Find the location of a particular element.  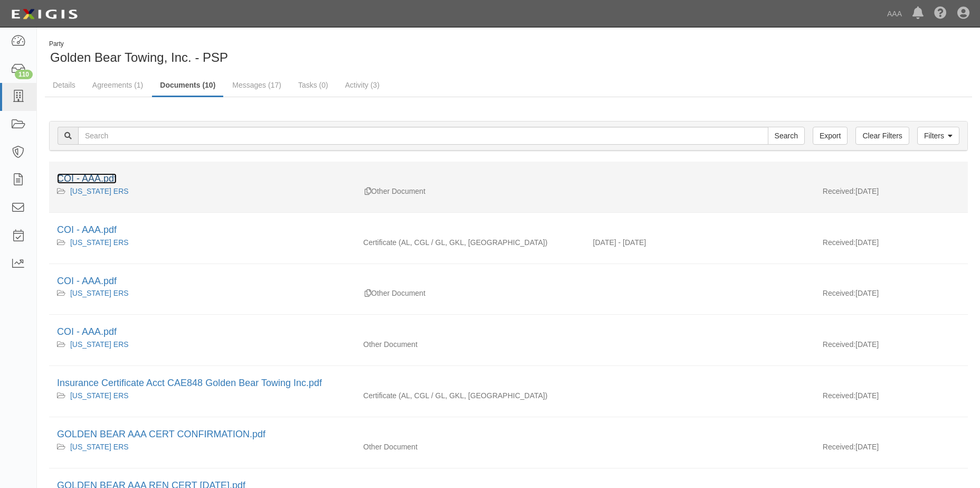

div: Effective 05/22/2025 - Expiration 05/22/2026 is located at coordinates (700, 242).